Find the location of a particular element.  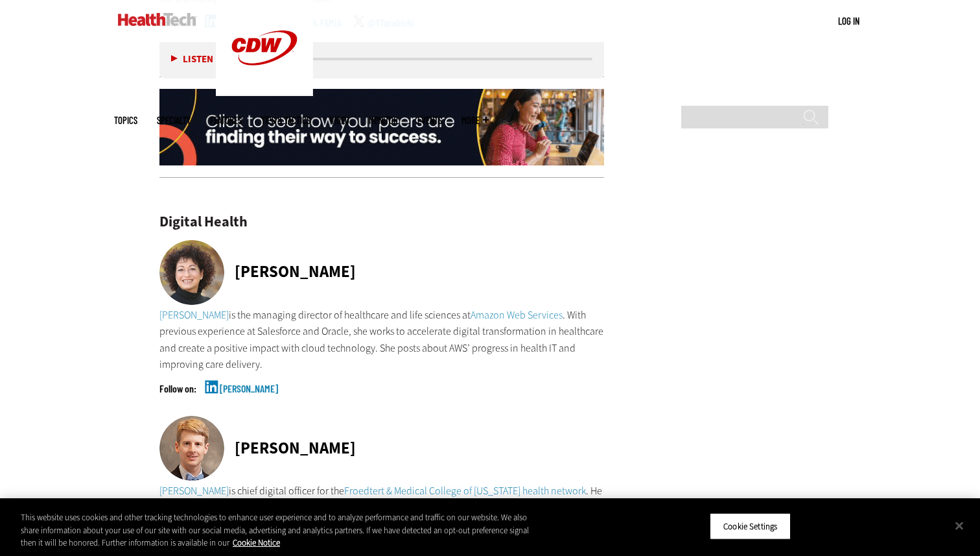

a: CDW is located at coordinates (265, 92).